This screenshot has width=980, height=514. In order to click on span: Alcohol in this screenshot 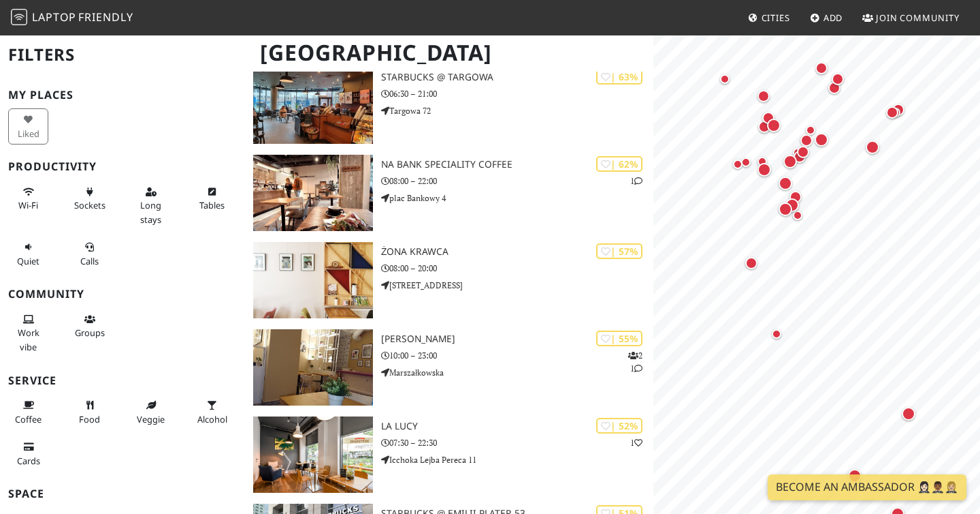, I will do `click(212, 419)`.